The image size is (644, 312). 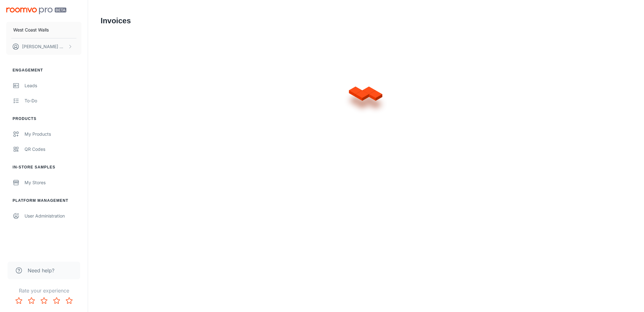 What do you see at coordinates (36, 11) in the screenshot?
I see `img: Roomvo PRO Beta` at bounding box center [36, 11].